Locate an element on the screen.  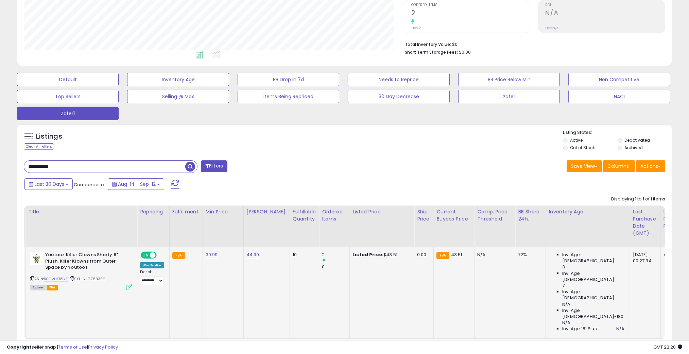
span: 3 is located at coordinates (563, 267).